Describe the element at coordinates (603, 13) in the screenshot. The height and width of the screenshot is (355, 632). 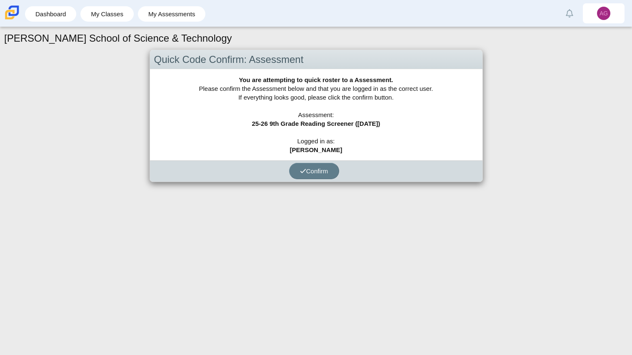
I see `a: AG` at that location.